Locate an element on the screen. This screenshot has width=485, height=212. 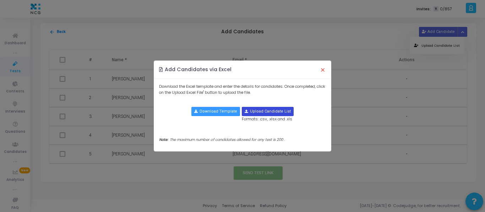
h4: Add Candidates via Excel is located at coordinates (195, 70).